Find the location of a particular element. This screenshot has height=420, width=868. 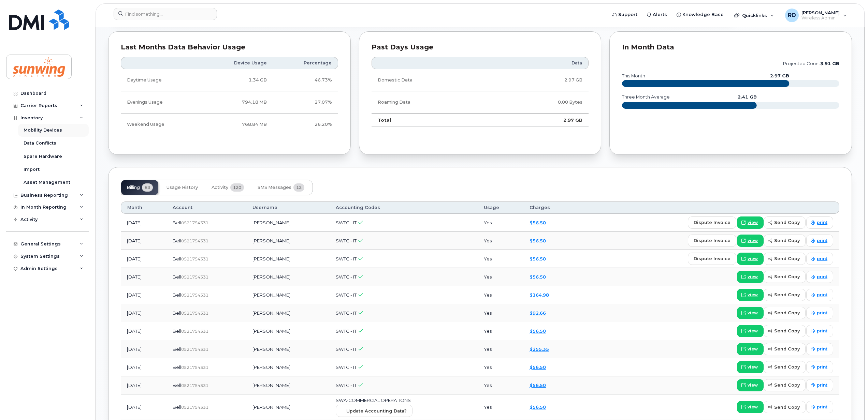

span: SWA-COMMERCIAL OPERATIONS is located at coordinates (373, 400).